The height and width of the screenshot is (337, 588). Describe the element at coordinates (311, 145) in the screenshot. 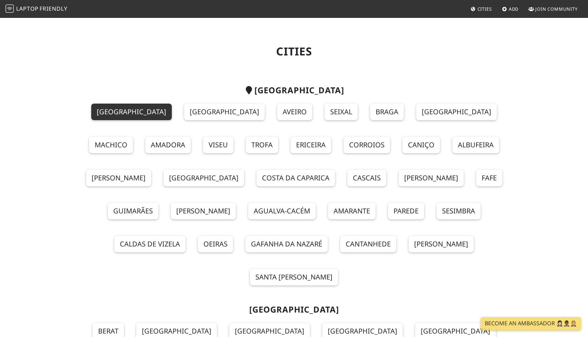

I see `a: Ericeira` at that location.